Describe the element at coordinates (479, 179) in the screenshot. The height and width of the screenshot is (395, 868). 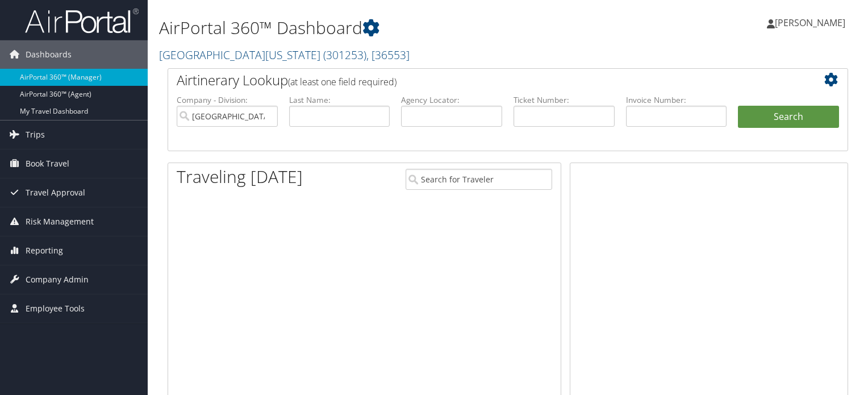
I see `input: Search for Traveler` at that location.